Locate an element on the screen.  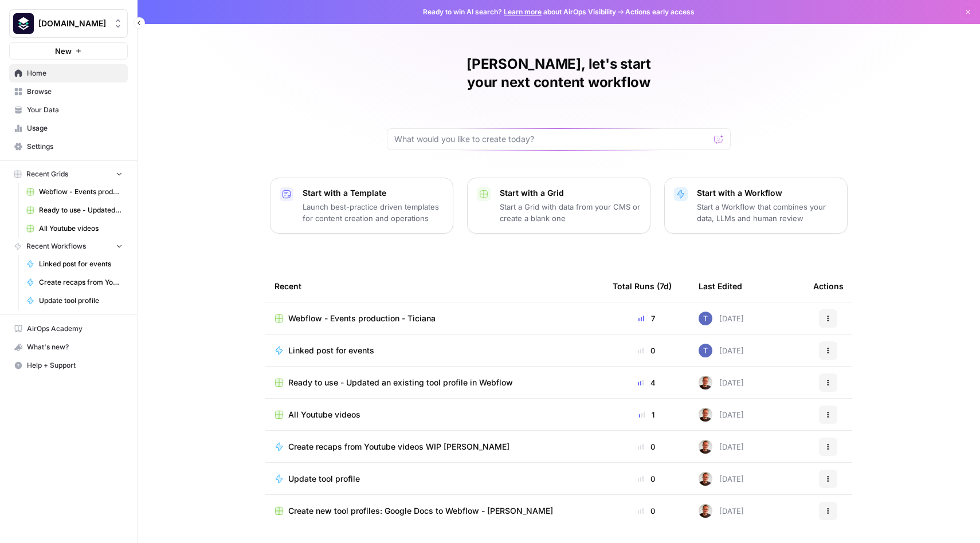
div: Total Runs (7d) is located at coordinates (642, 286).